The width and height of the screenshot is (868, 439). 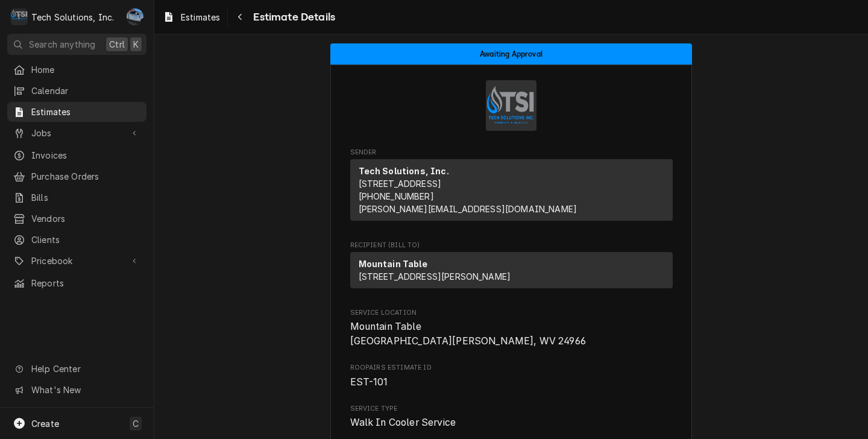 I want to click on a: Go to What's New, so click(x=76, y=390).